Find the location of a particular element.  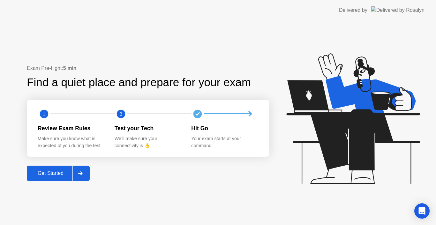

text: 1 is located at coordinates (44, 114).